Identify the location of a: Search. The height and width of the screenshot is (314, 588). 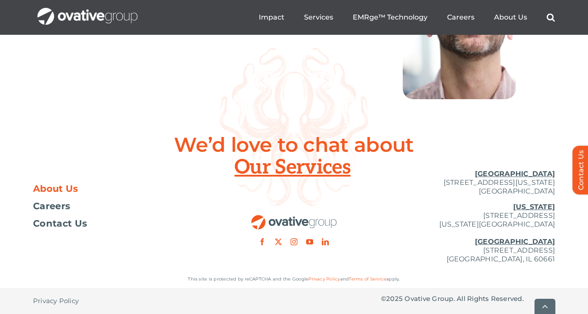
(550, 17).